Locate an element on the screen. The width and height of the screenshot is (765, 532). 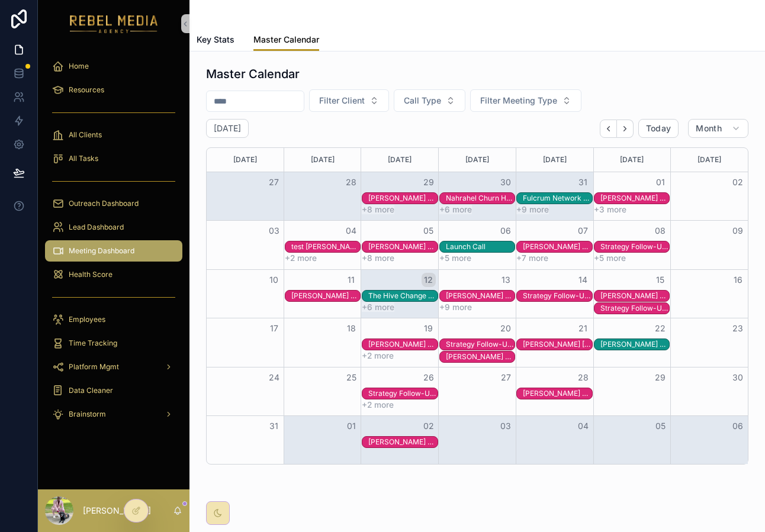
button: Select Button is located at coordinates (526, 101).